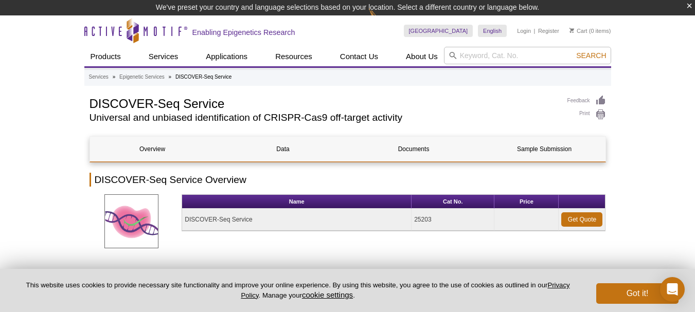  I want to click on a: Sample Submission, so click(544, 149).